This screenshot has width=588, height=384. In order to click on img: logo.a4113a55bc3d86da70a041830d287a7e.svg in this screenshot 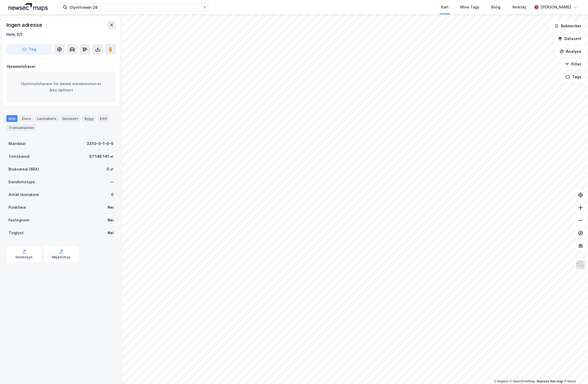, I will do `click(28, 7)`.